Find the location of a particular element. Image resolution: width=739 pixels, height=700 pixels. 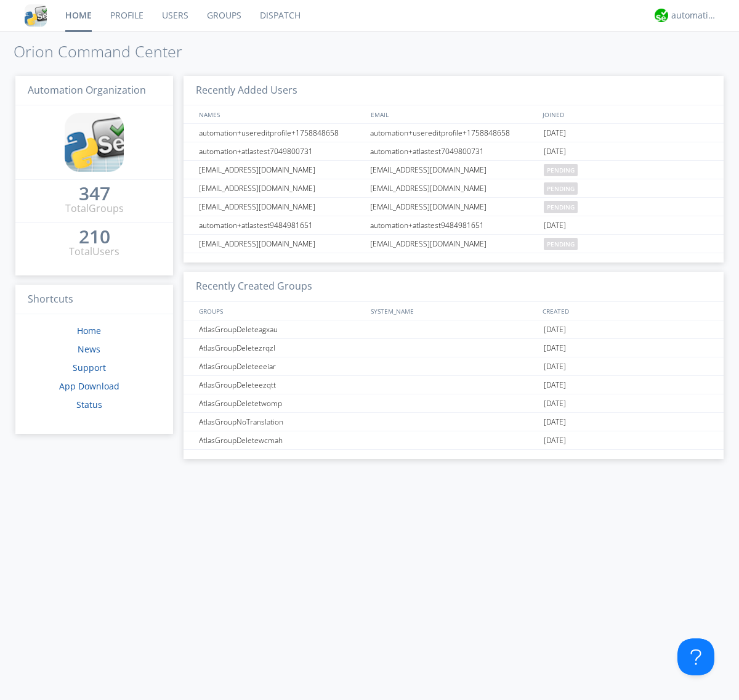

h3: Recently Created Groups is located at coordinates (453, 287).